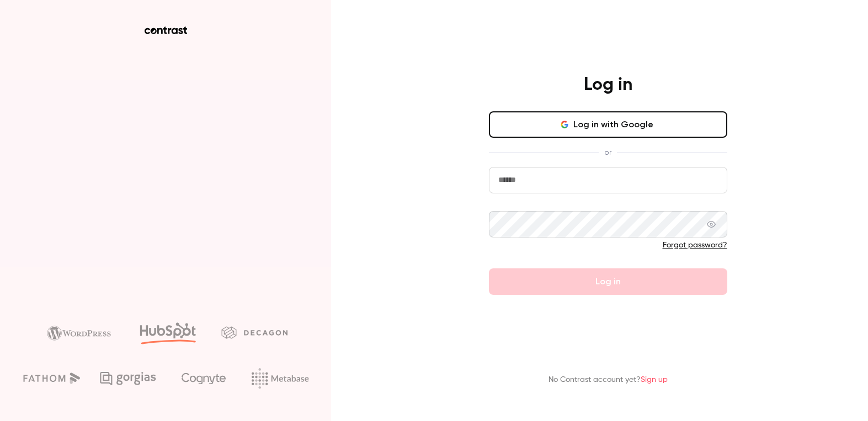 Image resolution: width=868 pixels, height=421 pixels. I want to click on p: No Contrast account yet?, so click(608, 380).